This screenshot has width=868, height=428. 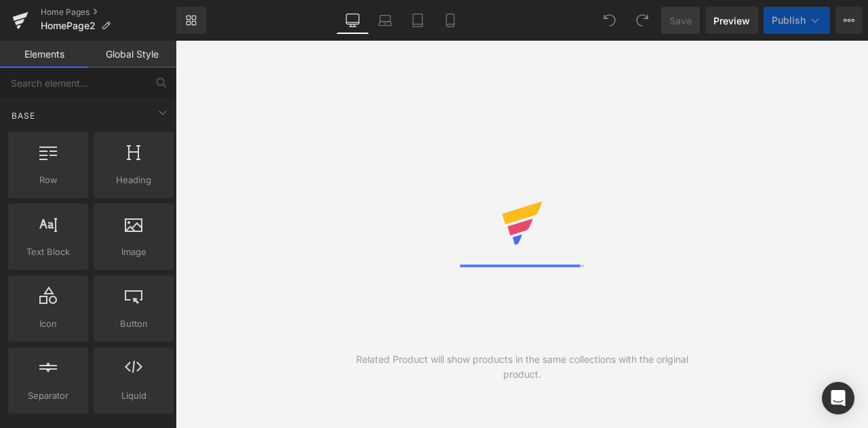 I want to click on span: Separator, so click(x=48, y=395).